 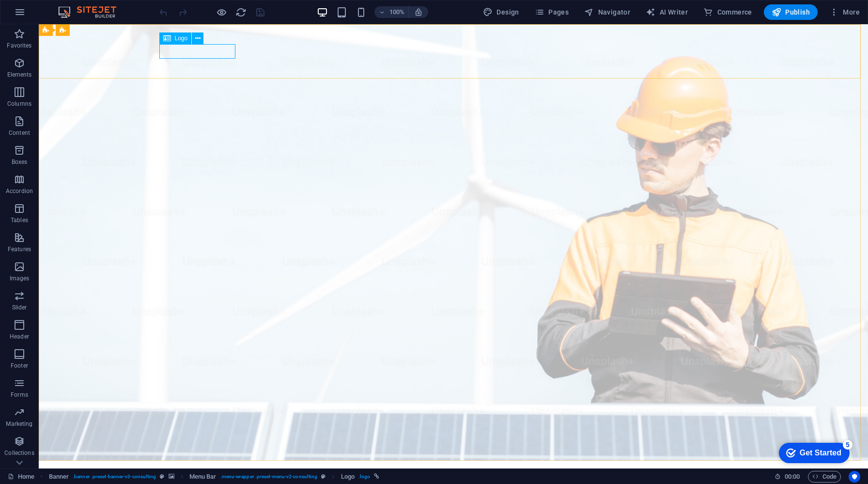 I want to click on button: Click here to leave preview mode and continue editing, so click(x=222, y=12).